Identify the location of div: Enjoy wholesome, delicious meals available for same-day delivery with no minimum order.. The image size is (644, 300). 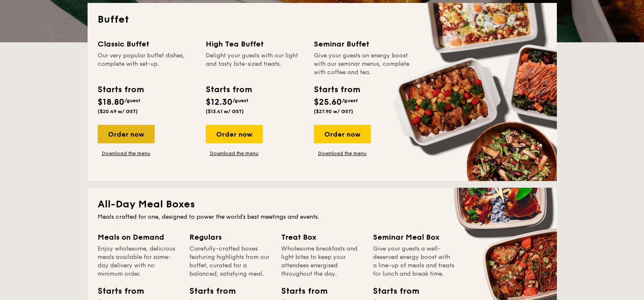
(138, 262).